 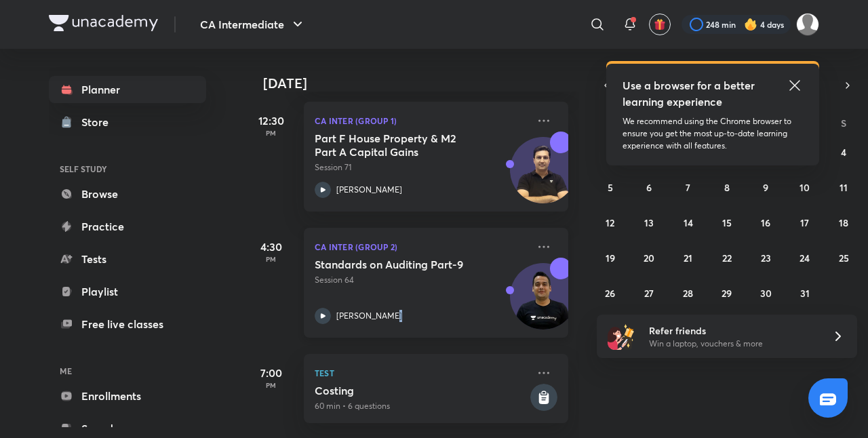 I want to click on div: Store, so click(x=99, y=122).